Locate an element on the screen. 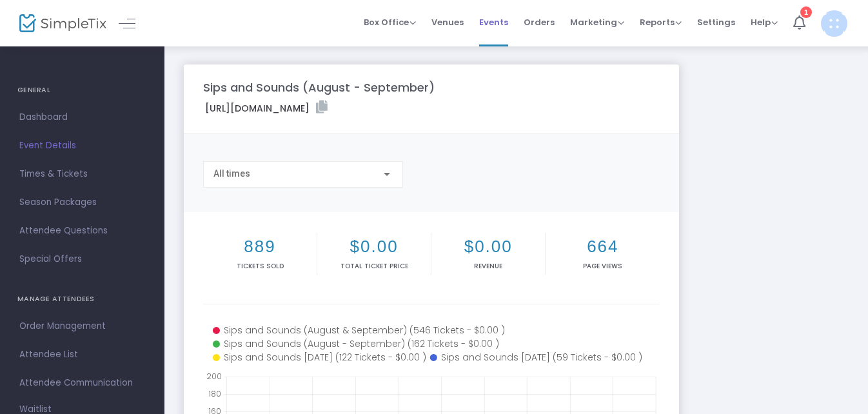 The height and width of the screenshot is (414, 868). span: Venues is located at coordinates (448, 22).